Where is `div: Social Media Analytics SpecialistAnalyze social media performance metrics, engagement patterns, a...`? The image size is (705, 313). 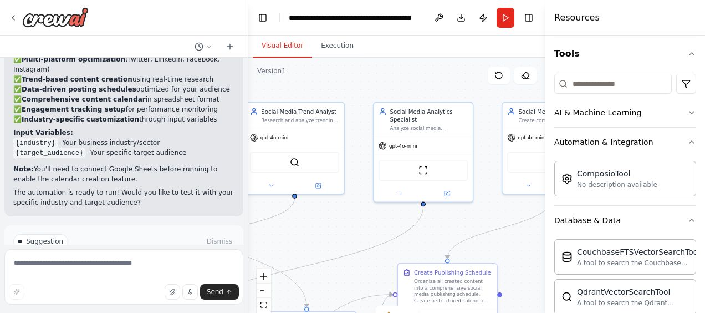
div: Social Media Analytics SpecialistAnalyze social media performance metrics, engagement patterns, a... is located at coordinates (423, 152).